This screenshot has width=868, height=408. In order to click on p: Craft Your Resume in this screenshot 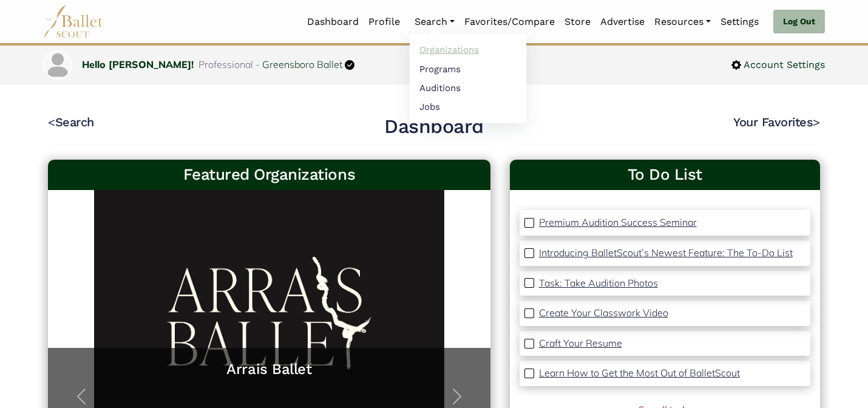, I will do `click(580, 343)`.